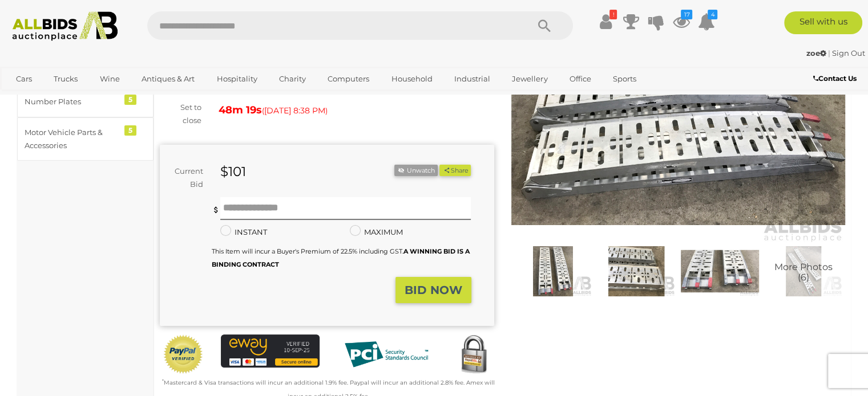  I want to click on div: Set to close, so click(180, 114).